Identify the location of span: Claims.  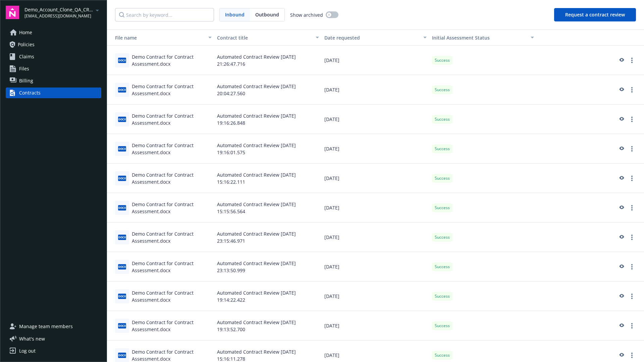
(27, 57).